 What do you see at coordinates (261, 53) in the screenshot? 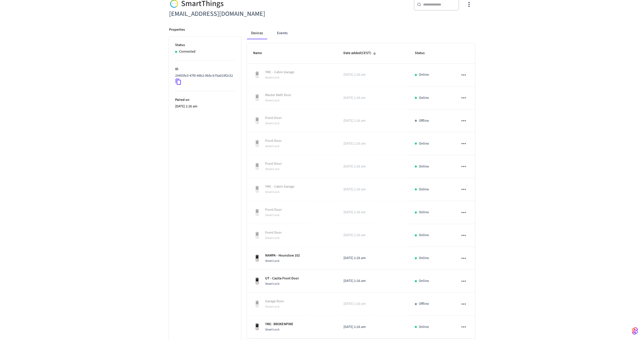
I see `span: Name` at bounding box center [261, 53].